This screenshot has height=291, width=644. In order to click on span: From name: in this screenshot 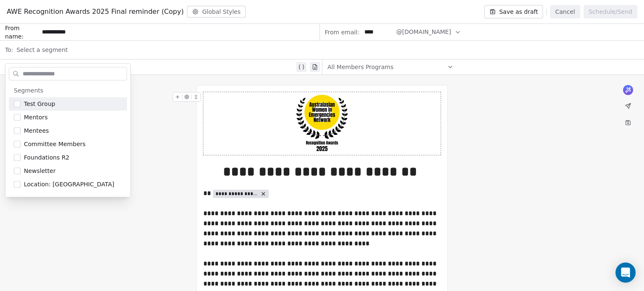, I will do `click(22, 32)`.